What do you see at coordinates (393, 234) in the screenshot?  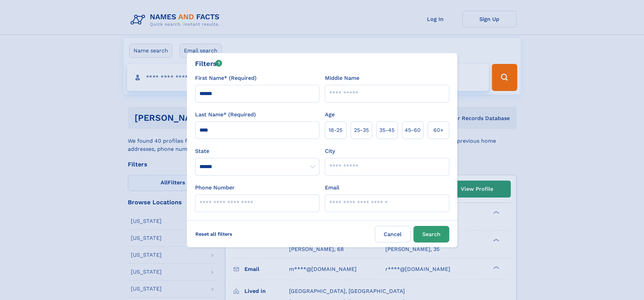 I see `label: Cancel` at bounding box center [393, 234].